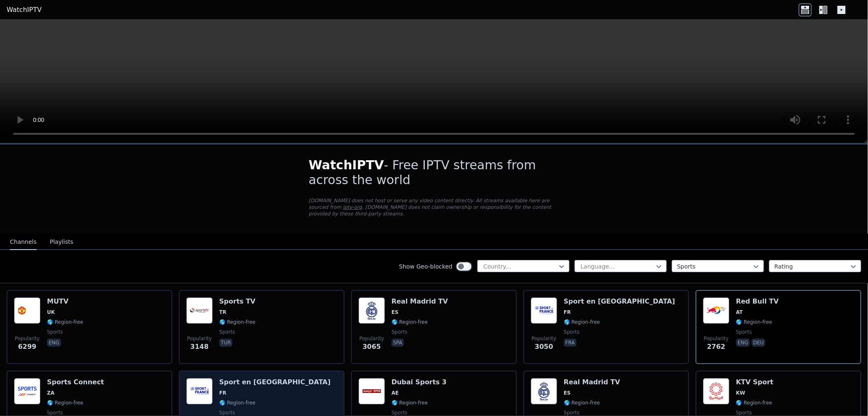 This screenshot has width=868, height=416. I want to click on img: MUTV, so click(27, 311).